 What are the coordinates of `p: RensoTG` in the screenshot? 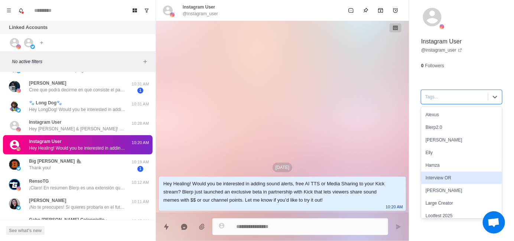 It's located at (39, 181).